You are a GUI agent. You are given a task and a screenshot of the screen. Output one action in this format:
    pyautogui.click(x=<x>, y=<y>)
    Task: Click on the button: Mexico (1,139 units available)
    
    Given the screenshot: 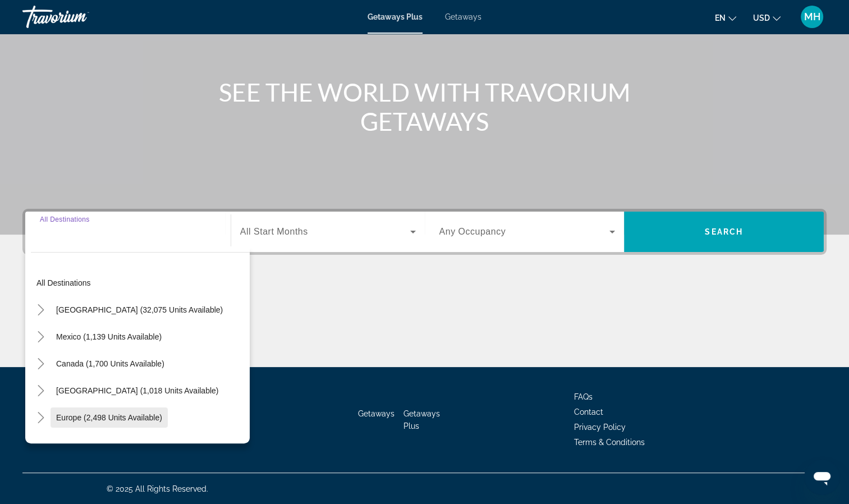 What is the action you would take?
    pyautogui.click(x=109, y=337)
    